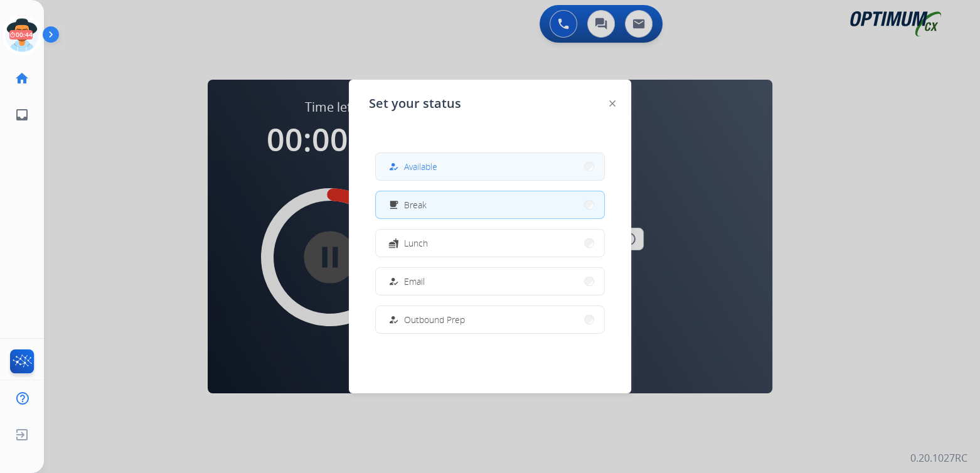 This screenshot has width=980, height=473. What do you see at coordinates (434, 319) in the screenshot?
I see `span: Outbound Prep` at bounding box center [434, 319].